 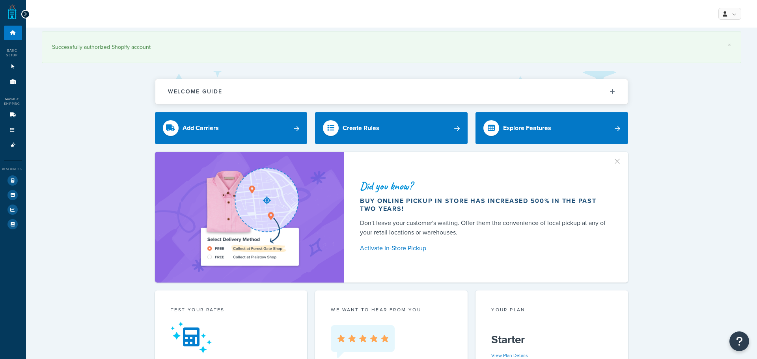 I want to click on div: Buy online pickup in store has increased 500% in the past two years!, so click(x=485, y=205).